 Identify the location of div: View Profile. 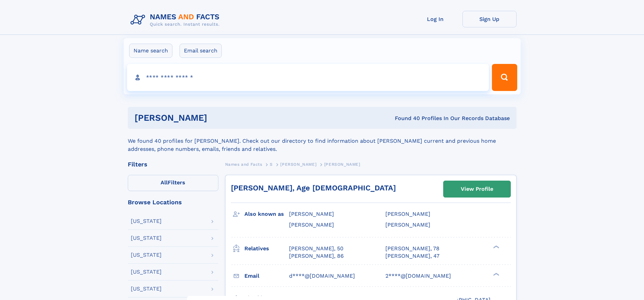
(477, 189).